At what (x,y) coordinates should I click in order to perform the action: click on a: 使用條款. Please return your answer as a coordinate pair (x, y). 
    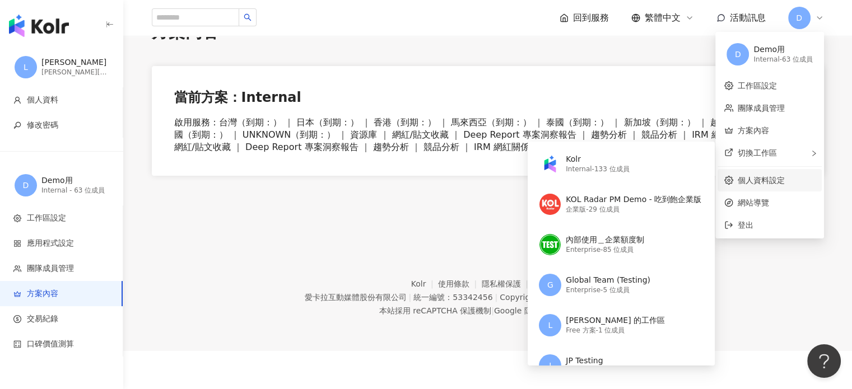
    Looking at the image, I should click on (460, 284).